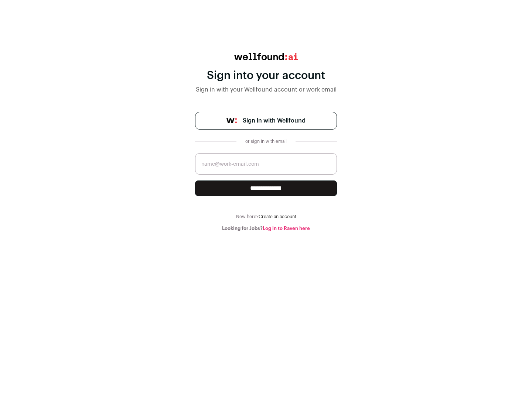 This screenshot has height=406, width=532. What do you see at coordinates (266, 164) in the screenshot?
I see `input: name@work-email.com` at bounding box center [266, 164].